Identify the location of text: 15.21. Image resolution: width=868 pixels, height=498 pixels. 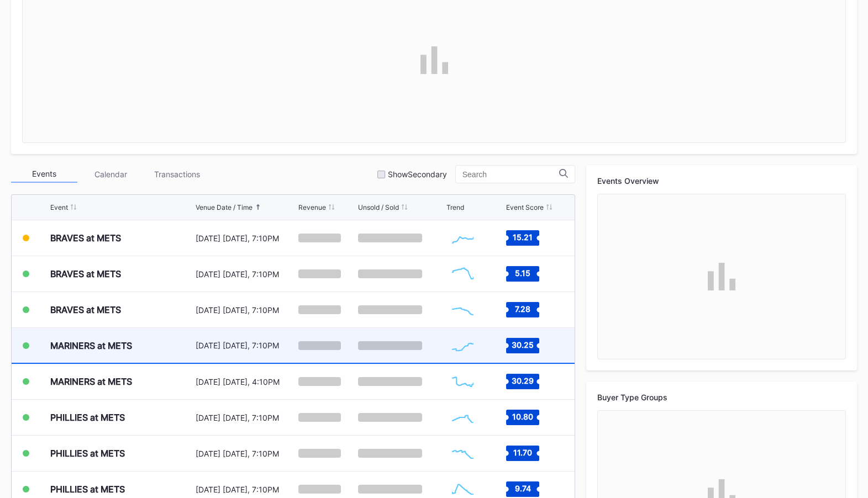
(523, 236).